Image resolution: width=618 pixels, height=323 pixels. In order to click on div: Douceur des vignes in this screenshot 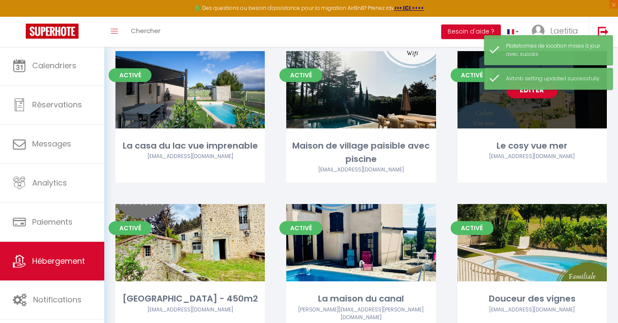, I will do `click(532, 298)`.